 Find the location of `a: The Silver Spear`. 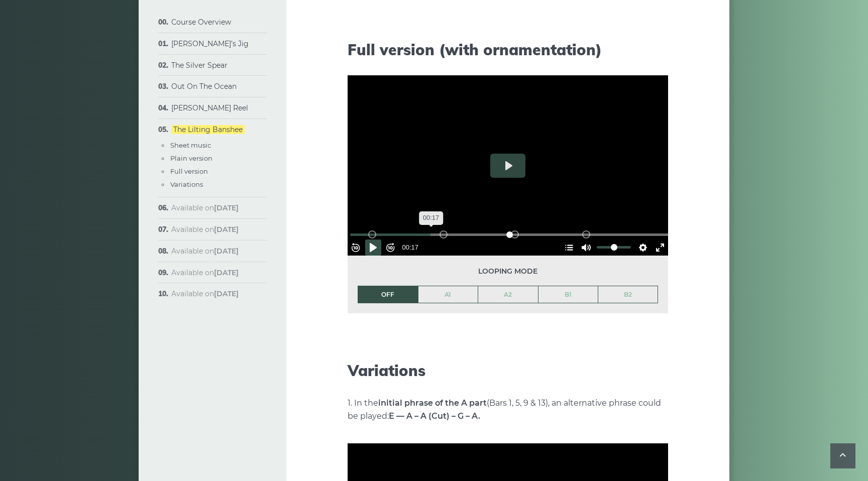

a: The Silver Spear is located at coordinates (199, 65).